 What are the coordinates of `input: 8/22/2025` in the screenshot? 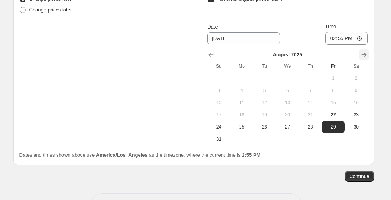 It's located at (244, 38).